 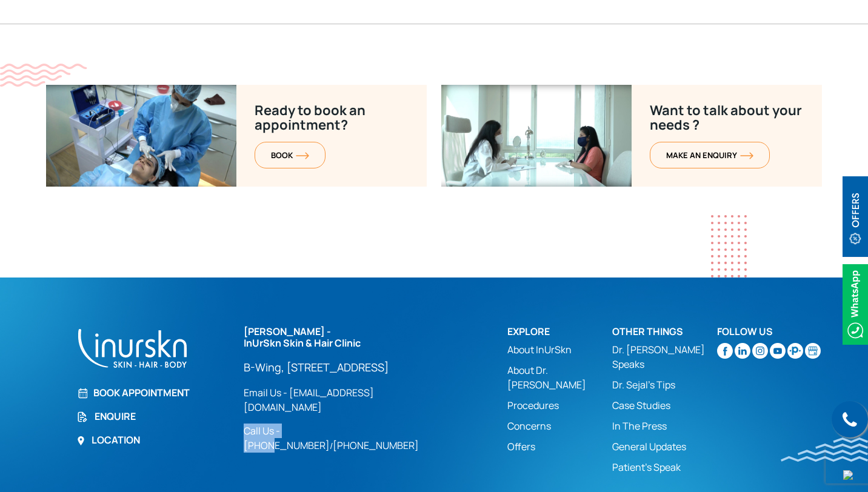 I want to click on a: About InUrSkn, so click(x=560, y=350).